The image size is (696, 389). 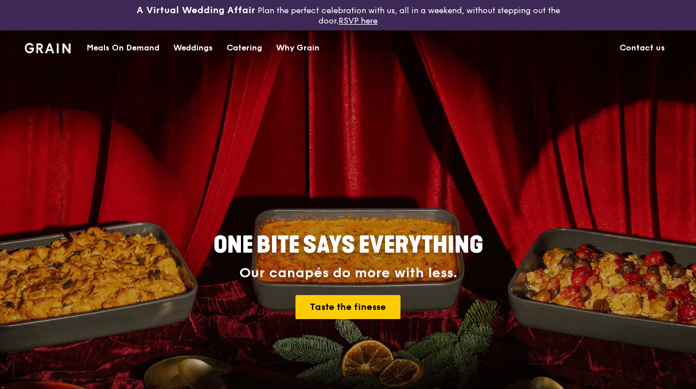 I want to click on div: Why Grain, so click(x=298, y=48).